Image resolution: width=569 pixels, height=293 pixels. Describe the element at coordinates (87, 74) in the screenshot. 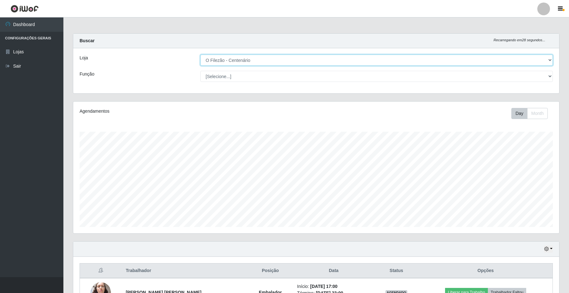

I see `label: Função` at that location.